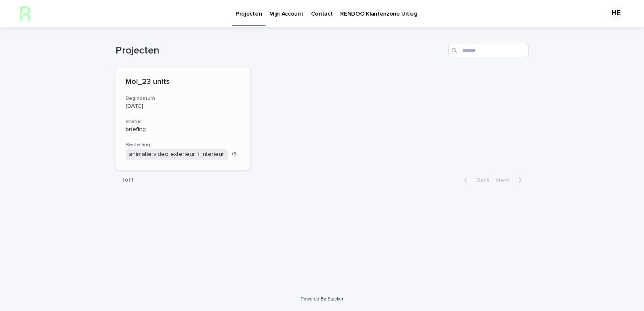 This screenshot has height=311, width=644. Describe the element at coordinates (234, 154) in the screenshot. I see `span: + 5` at that location.